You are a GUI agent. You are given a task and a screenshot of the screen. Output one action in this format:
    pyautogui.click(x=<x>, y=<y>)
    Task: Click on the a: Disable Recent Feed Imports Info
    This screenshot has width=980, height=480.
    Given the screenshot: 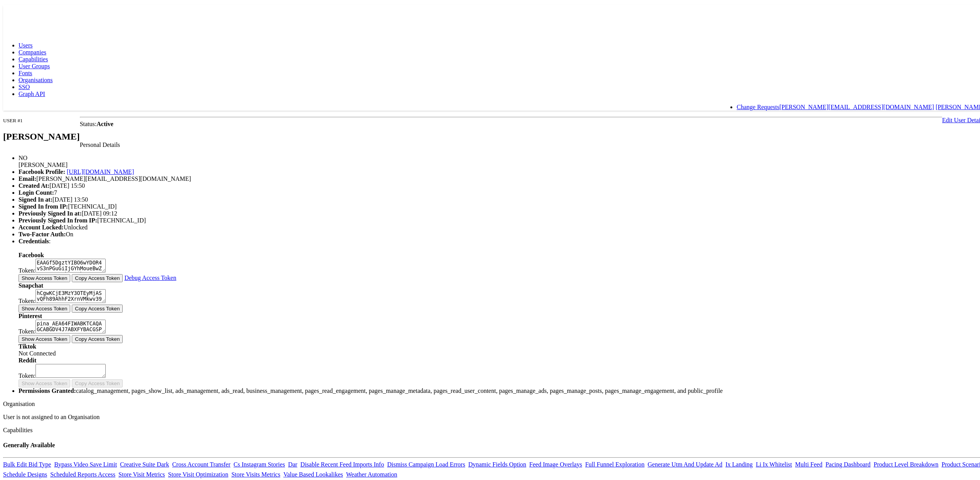 What is the action you would take?
    pyautogui.click(x=342, y=463)
    